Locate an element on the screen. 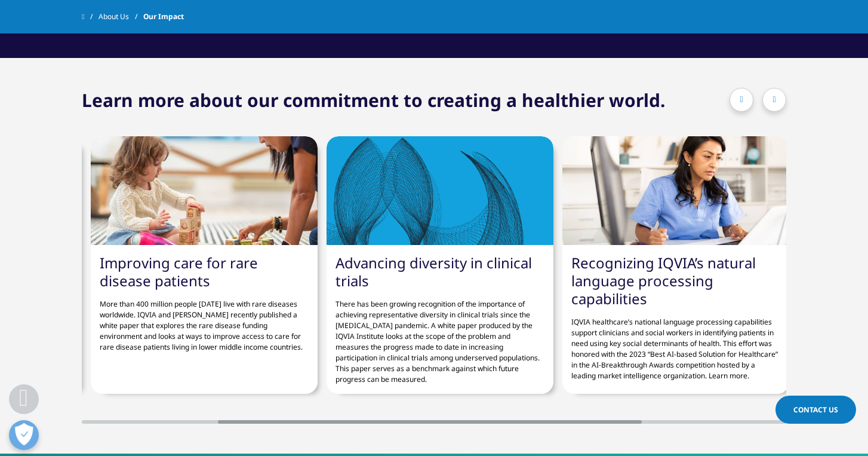 The image size is (868, 456). p: There has been growing recognition of the importance of achieving representative diversity in cli... is located at coordinates (440, 337).